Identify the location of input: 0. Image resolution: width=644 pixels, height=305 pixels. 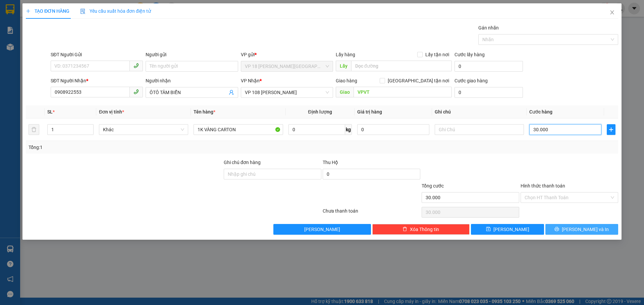
(393, 130).